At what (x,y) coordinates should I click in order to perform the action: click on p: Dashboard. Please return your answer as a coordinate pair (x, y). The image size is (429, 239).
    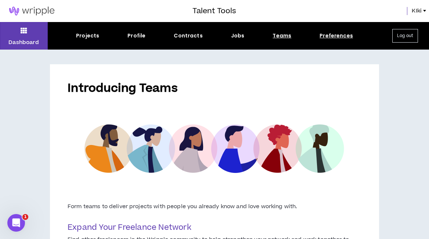
    Looking at the image, I should click on (24, 42).